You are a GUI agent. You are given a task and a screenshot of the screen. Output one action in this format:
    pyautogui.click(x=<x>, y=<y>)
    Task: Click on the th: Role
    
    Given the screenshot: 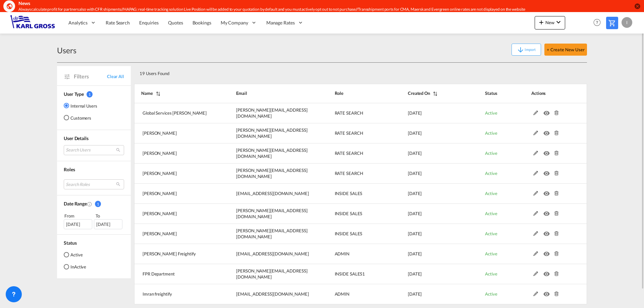 What is the action you would take?
    pyautogui.click(x=355, y=94)
    